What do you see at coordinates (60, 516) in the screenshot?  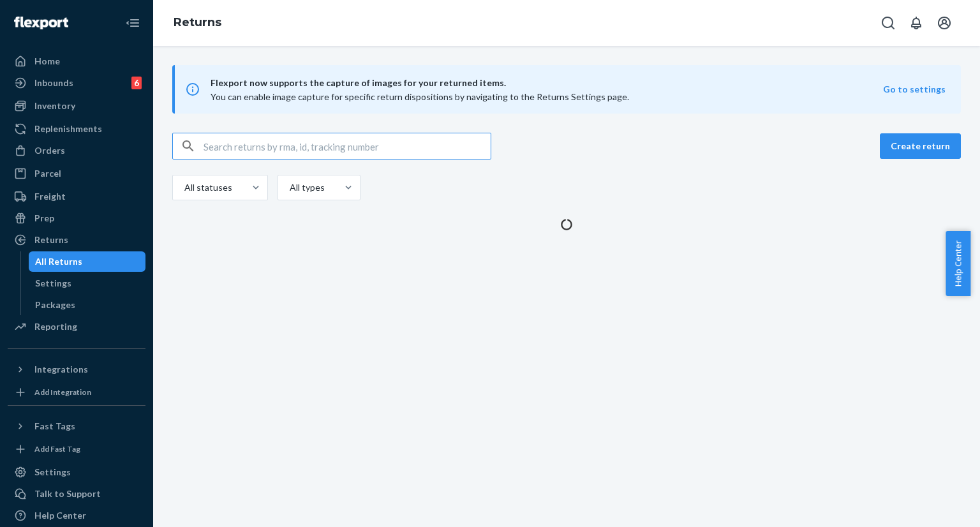 I see `div: Help Center` at bounding box center [60, 516].